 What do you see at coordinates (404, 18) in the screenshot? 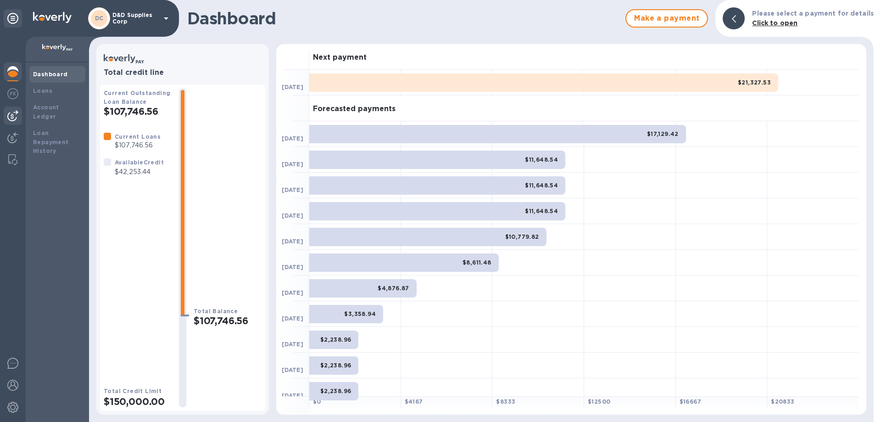
I see `h1: Dashboard` at bounding box center [404, 18].